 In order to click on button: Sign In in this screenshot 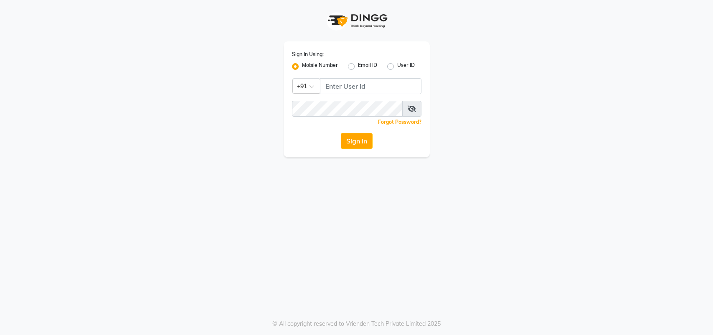, I will do `click(357, 141)`.